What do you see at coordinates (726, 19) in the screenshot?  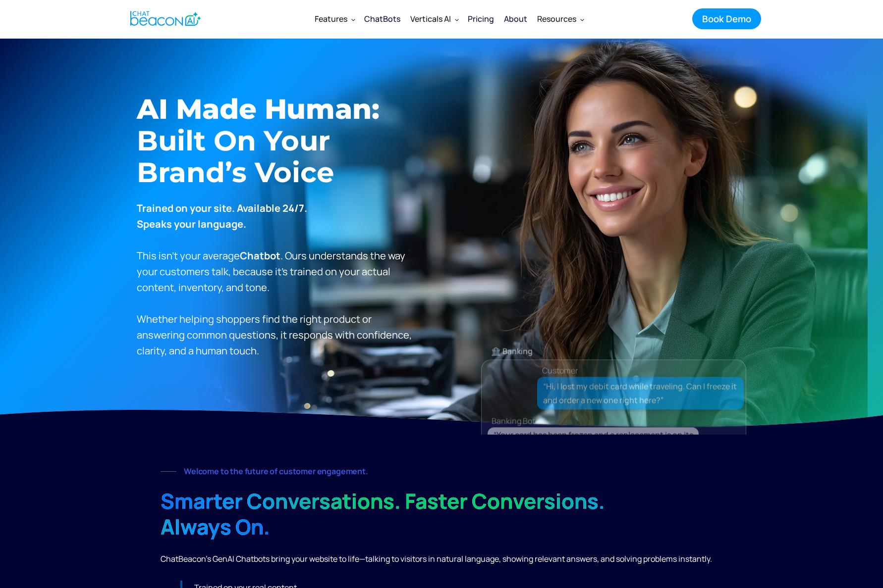 I see `div: Book Demo` at bounding box center [726, 19].